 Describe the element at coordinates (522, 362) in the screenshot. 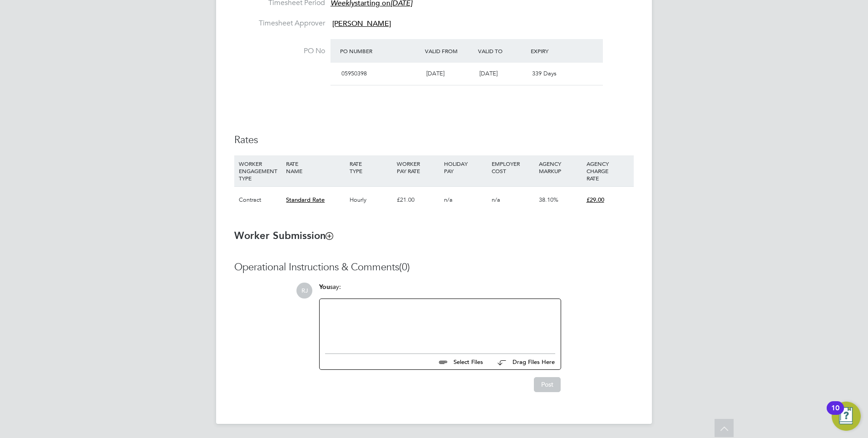

I see `button: Drag Files Here` at that location.